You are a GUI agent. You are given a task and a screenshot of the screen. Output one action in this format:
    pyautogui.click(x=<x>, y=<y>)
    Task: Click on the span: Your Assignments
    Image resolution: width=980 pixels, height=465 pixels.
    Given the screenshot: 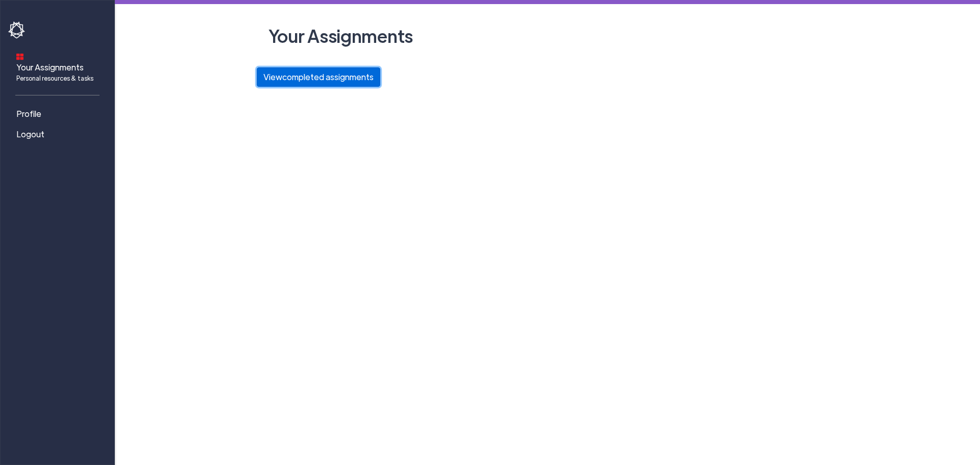 What is the action you would take?
    pyautogui.click(x=55, y=72)
    